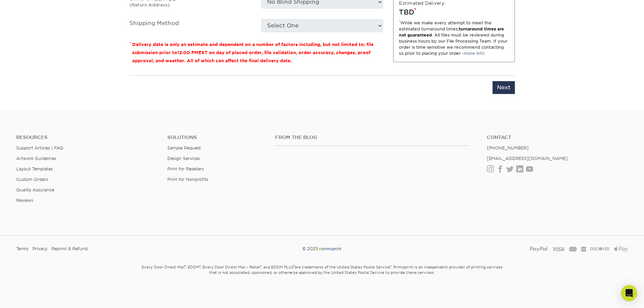  What do you see at coordinates (557, 137) in the screenshot?
I see `a: Contact` at bounding box center [557, 137].